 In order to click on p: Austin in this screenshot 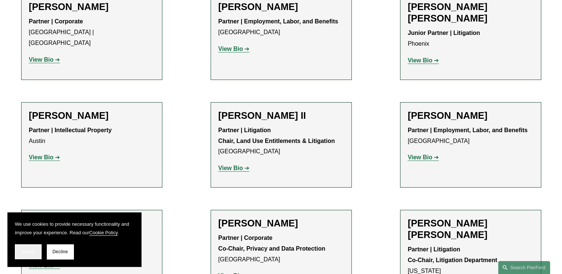, I will do `click(92, 136)`.